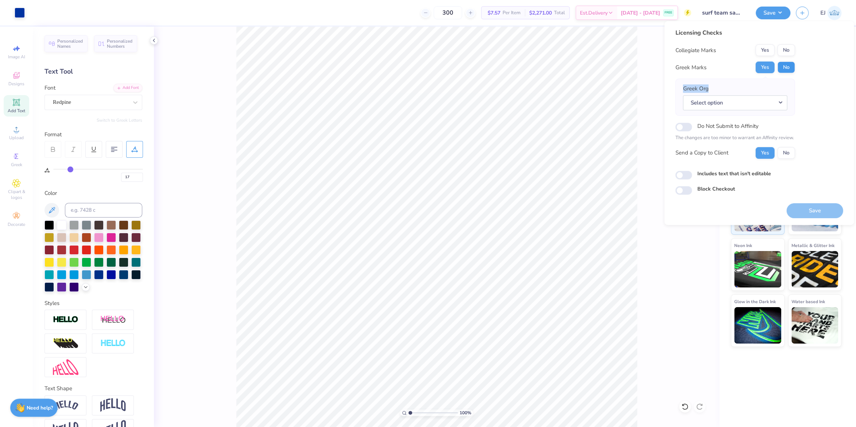  I want to click on div: Text Tool, so click(93, 71).